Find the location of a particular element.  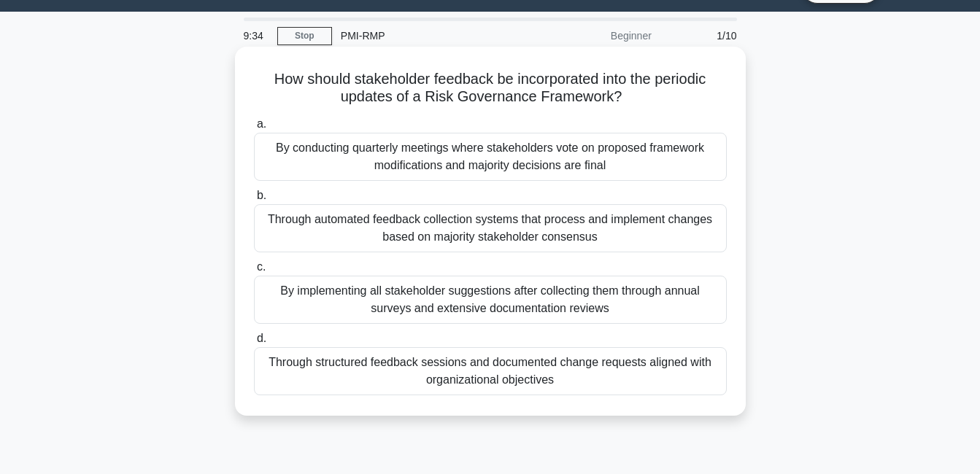

div: 9:34 is located at coordinates (256, 36).